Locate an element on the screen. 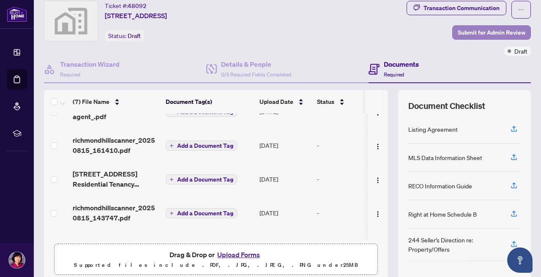 This screenshot has width=541, height=277. span: Submit for Admin Review is located at coordinates (491, 33).